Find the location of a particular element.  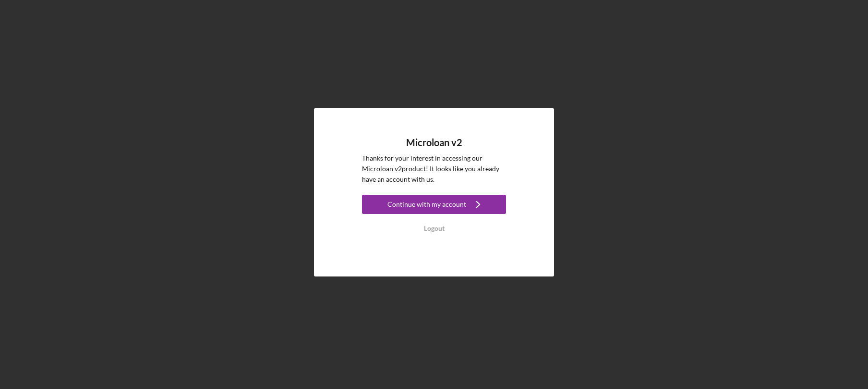

a: Continue with my account is located at coordinates (434, 205).